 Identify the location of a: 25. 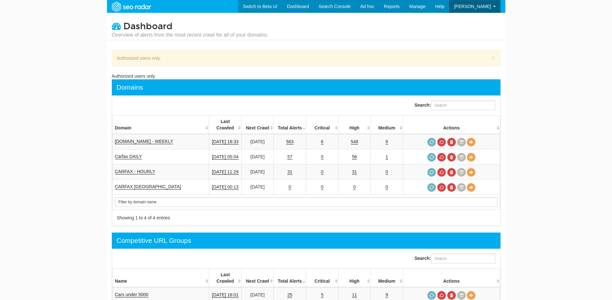
(290, 295).